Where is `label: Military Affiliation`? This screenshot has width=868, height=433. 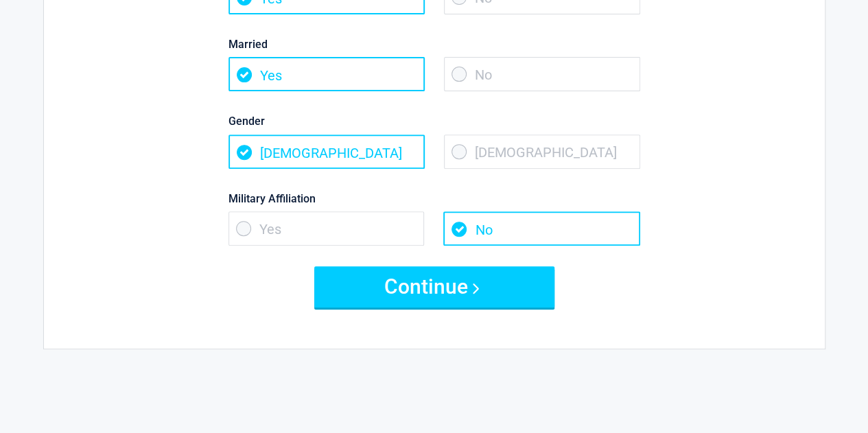
label: Military Affiliation is located at coordinates (434, 198).